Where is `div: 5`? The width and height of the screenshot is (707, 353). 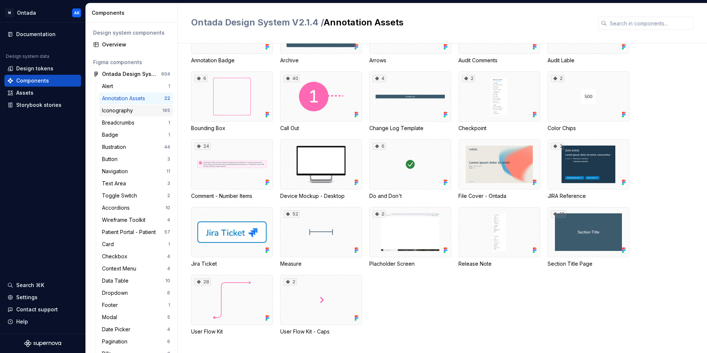 div: 5 is located at coordinates (169, 317).